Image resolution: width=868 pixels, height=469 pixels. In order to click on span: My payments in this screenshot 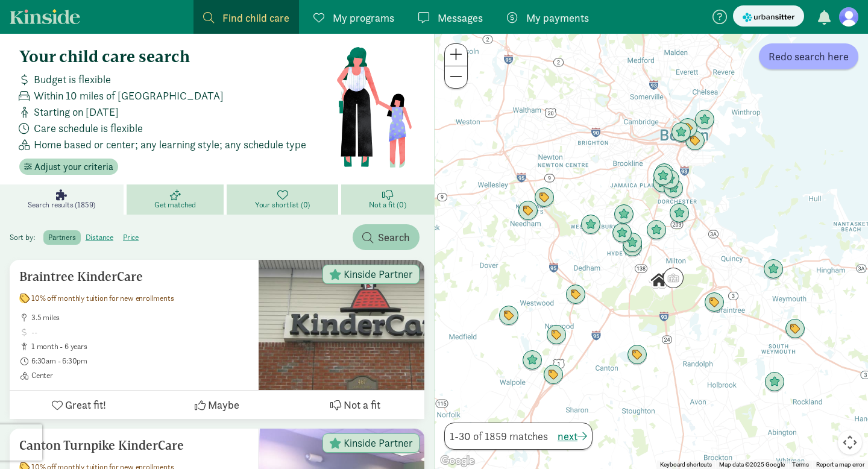, I will do `click(558, 18)`.